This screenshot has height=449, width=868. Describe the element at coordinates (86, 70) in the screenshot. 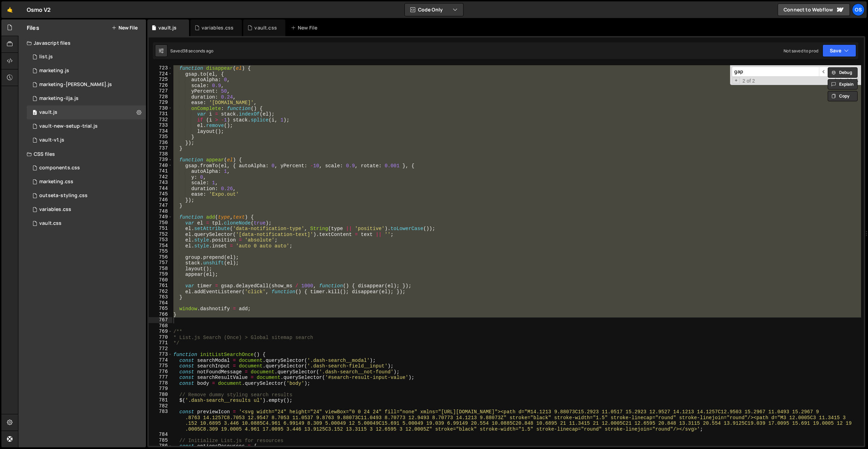

I see `div: 16596/45422.js` at that location.